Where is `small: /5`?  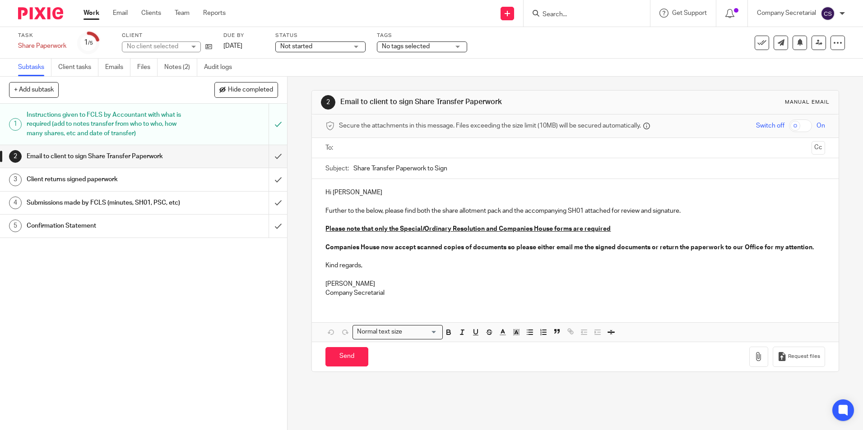 small: /5 is located at coordinates (90, 43).